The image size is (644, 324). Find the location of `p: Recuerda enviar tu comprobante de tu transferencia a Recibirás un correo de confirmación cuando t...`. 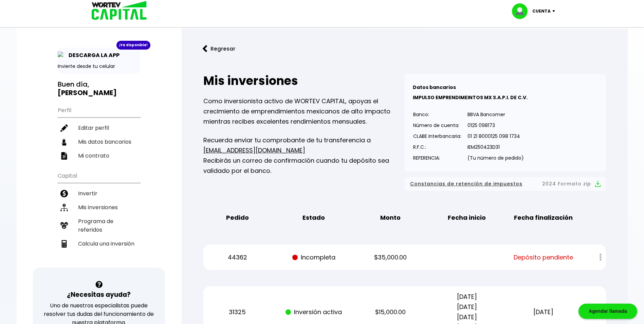

p: Recuerda enviar tu comprobante de tu transferencia a Recibirás un correo de confirmación cuando t... is located at coordinates (304, 156).